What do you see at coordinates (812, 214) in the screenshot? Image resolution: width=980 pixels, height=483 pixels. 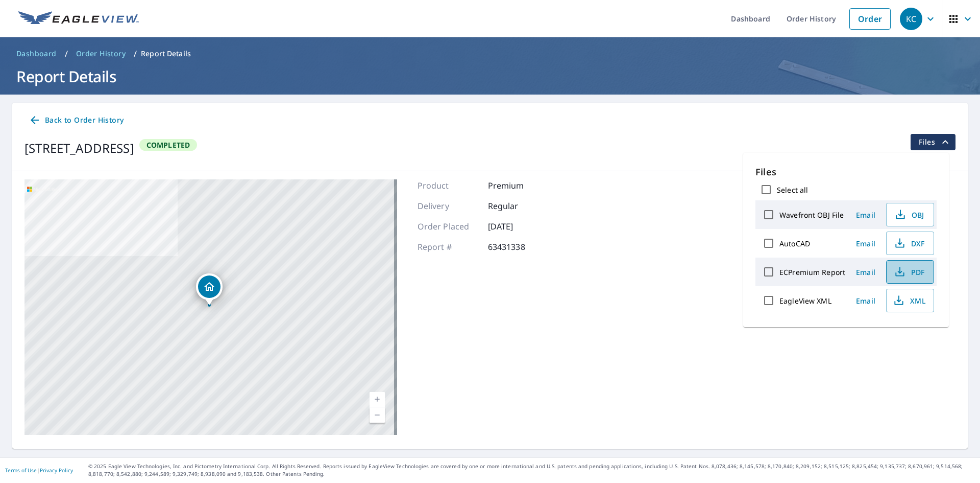 I see `label: Wavefront OBJ File` at bounding box center [812, 214].